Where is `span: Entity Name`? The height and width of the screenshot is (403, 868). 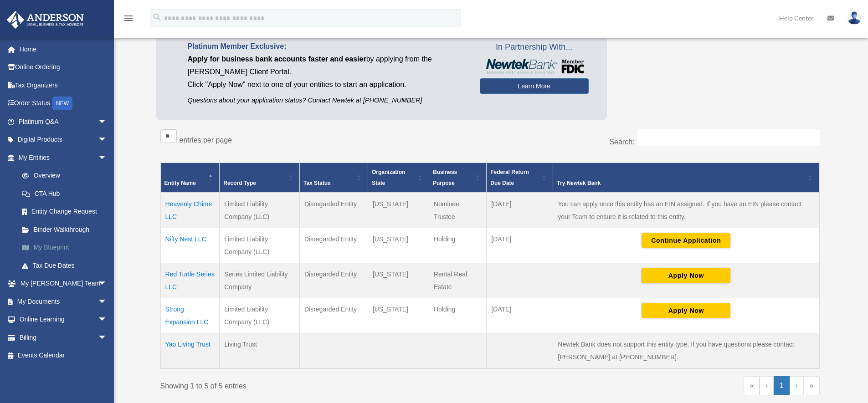 span: Entity Name is located at coordinates (180, 183).